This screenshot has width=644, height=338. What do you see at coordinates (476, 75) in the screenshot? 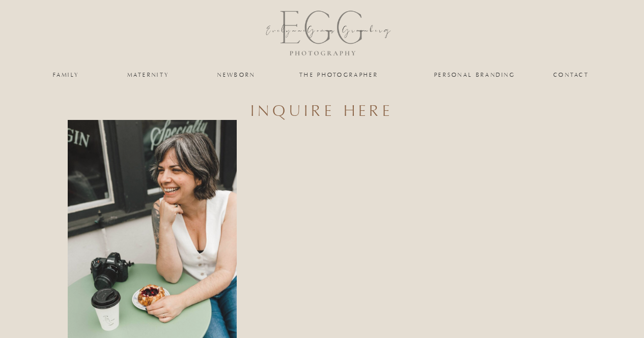
I see `nav: personal branding` at bounding box center [476, 75].